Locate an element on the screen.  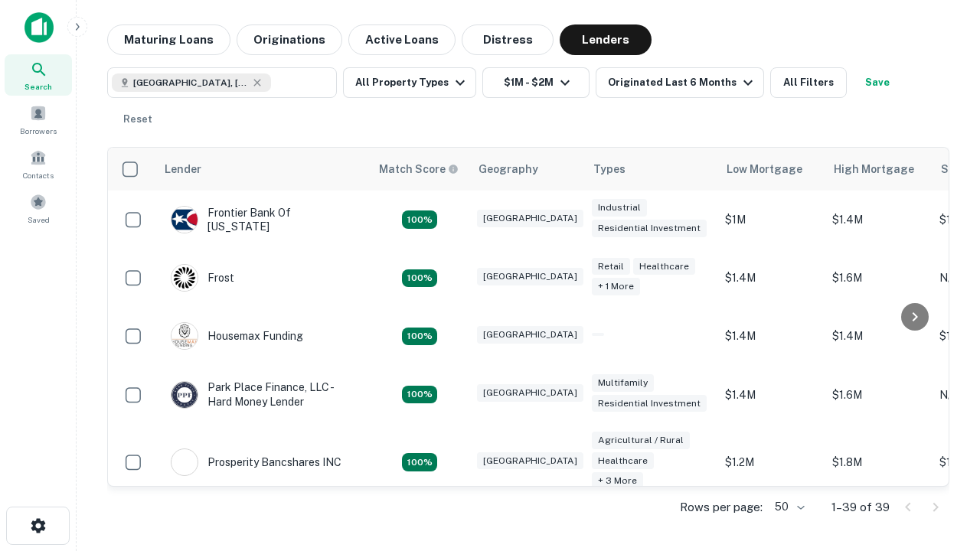
div: Borrowers is located at coordinates (38, 120).